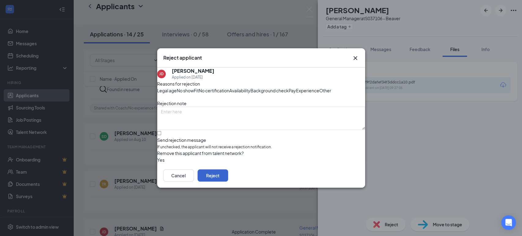 The height and width of the screenshot is (236, 522). Describe the element at coordinates (292, 90) in the screenshot. I see `span: Pay` at that location.